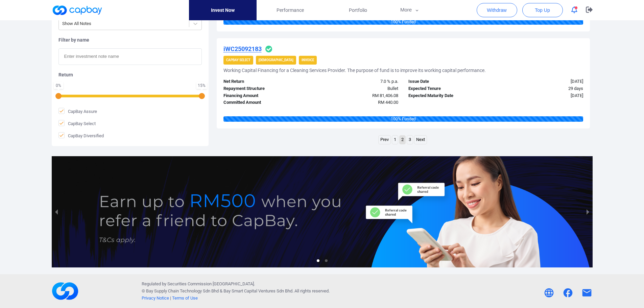  Describe the element at coordinates (385, 95) in the screenshot. I see `span: RM 81,406.08` at that location.